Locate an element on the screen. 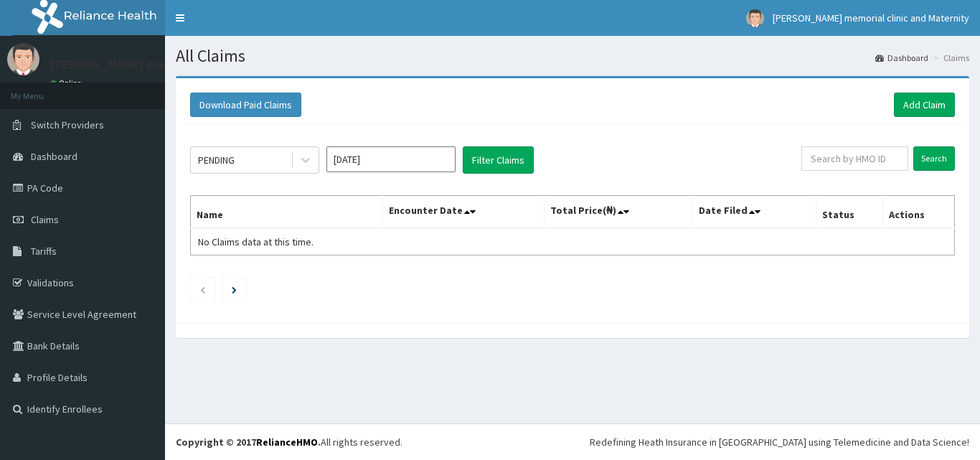 Image resolution: width=980 pixels, height=460 pixels. a: Previous page is located at coordinates (202, 289).